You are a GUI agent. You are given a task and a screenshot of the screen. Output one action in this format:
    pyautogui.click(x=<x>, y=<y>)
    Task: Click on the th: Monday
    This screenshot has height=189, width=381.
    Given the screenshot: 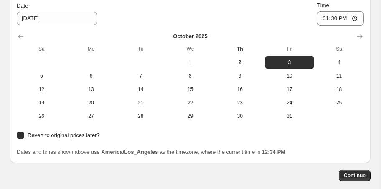 What is the action you would take?
    pyautogui.click(x=91, y=49)
    